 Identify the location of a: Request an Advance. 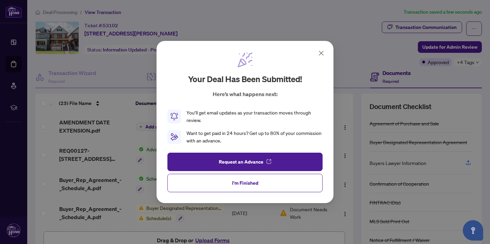
(245, 162).